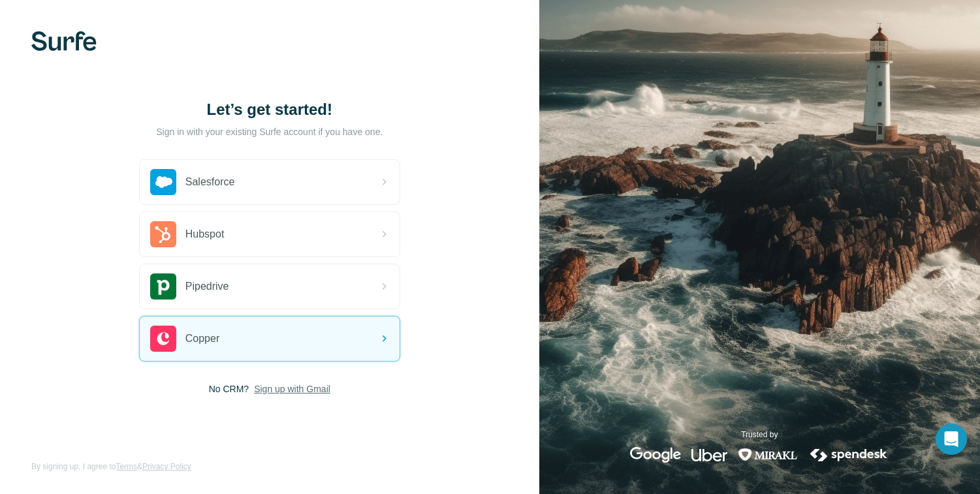 This screenshot has height=494, width=980. What do you see at coordinates (709, 455) in the screenshot?
I see `img: uber's logo` at bounding box center [709, 455].